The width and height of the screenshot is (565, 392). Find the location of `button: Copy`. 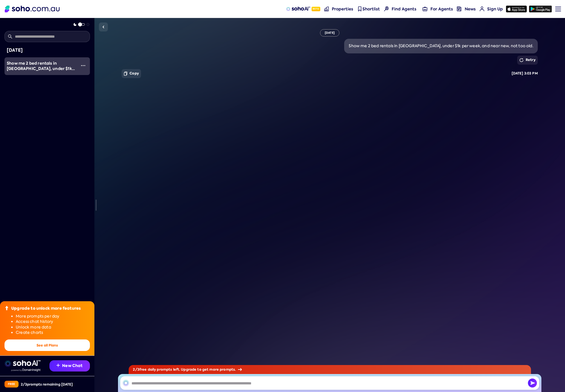

button: Copy is located at coordinates (131, 74).